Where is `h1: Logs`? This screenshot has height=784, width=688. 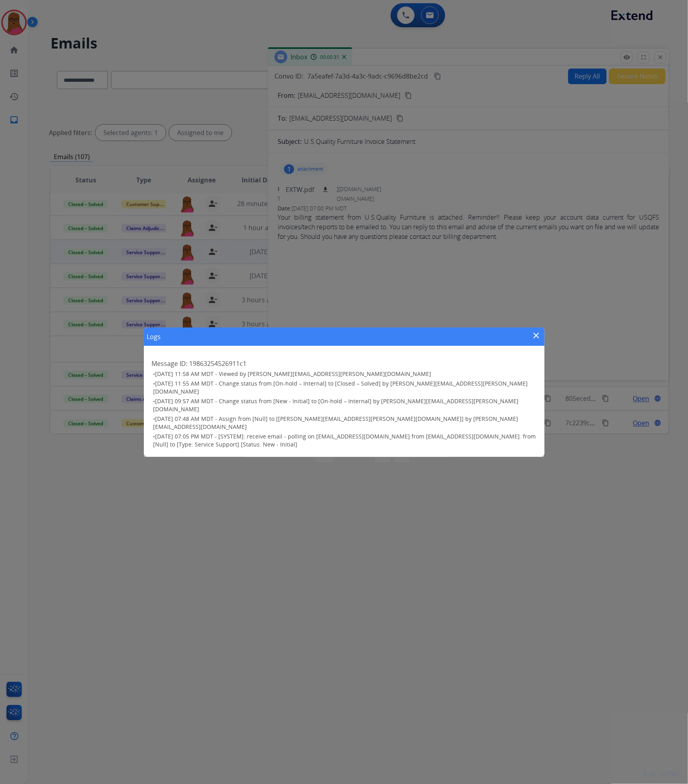 h1: Logs is located at coordinates (153, 337).